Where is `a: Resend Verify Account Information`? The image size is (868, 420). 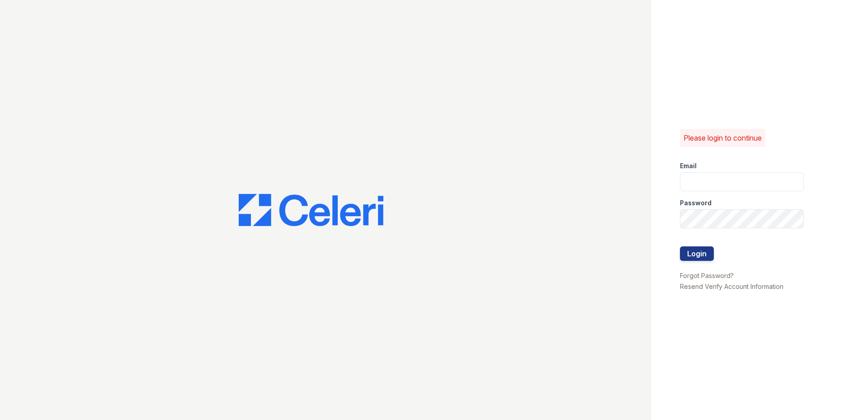 a: Resend Verify Account Information is located at coordinates (731, 286).